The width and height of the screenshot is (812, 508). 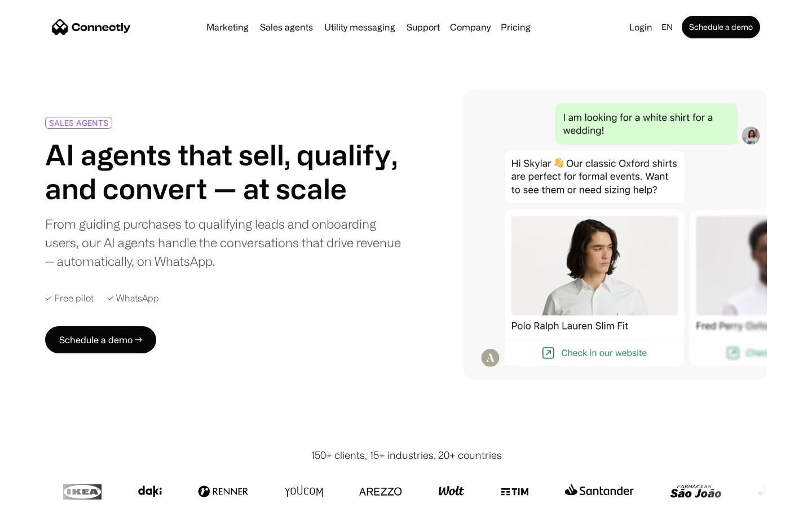 I want to click on a: Support, so click(x=423, y=27).